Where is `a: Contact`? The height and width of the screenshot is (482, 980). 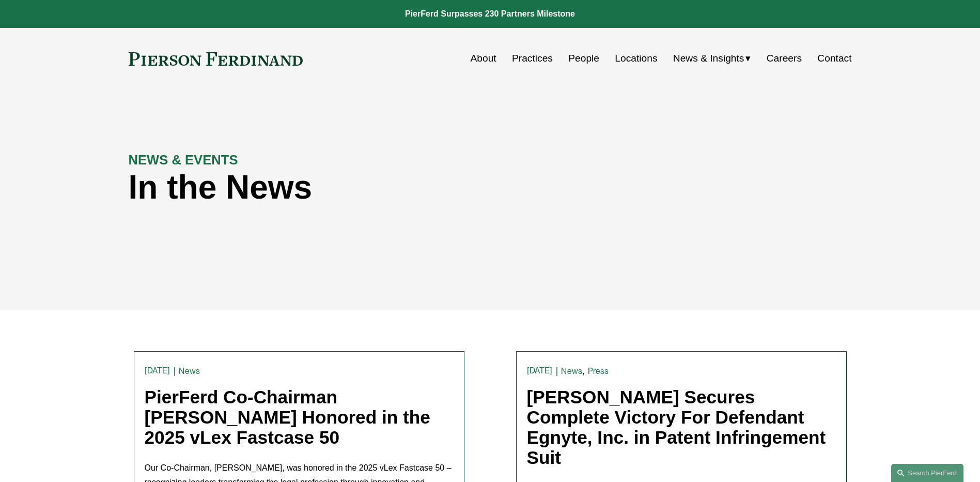 a: Contact is located at coordinates (834, 58).